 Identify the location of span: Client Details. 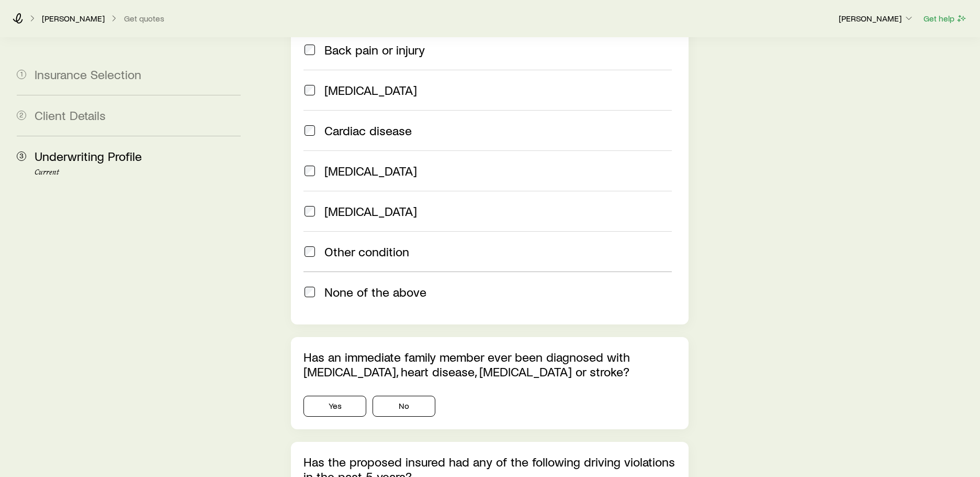
(70, 114).